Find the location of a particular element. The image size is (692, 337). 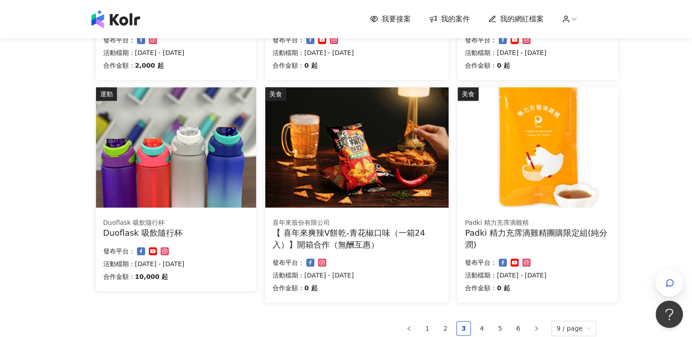

li: 3 is located at coordinates (463, 329).